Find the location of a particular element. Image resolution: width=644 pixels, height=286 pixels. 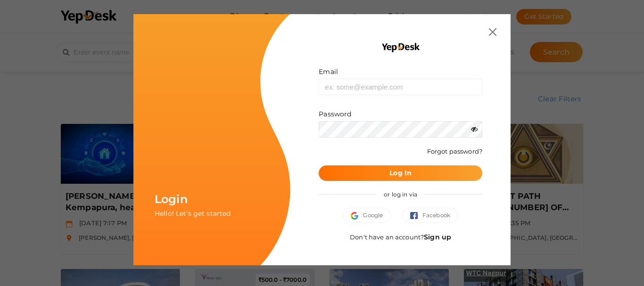

a: Forgot password? is located at coordinates (455, 151).